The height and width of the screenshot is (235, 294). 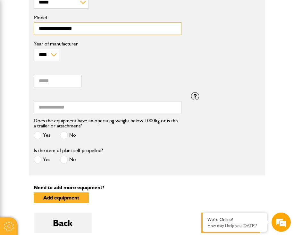 I want to click on img: d_20077148190_company_1631870298795_20077148190, so click(x=19, y=40).